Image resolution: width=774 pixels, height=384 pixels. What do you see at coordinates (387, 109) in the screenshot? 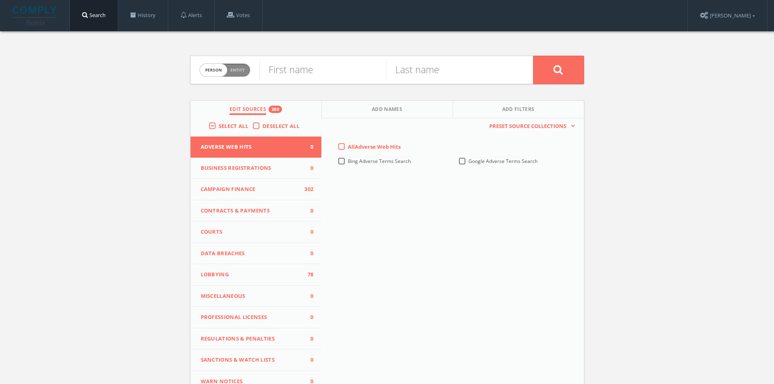
I see `button: Add Names` at bounding box center [387, 109].